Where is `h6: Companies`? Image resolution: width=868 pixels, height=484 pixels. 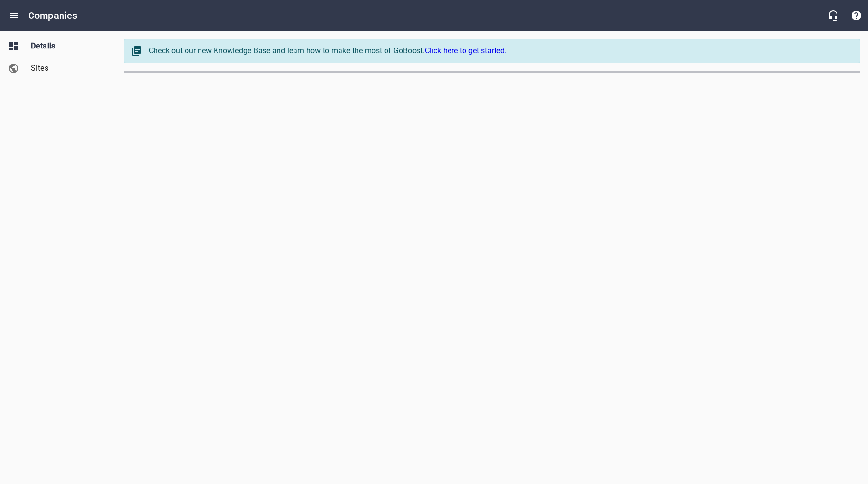
h6: Companies is located at coordinates (52, 16).